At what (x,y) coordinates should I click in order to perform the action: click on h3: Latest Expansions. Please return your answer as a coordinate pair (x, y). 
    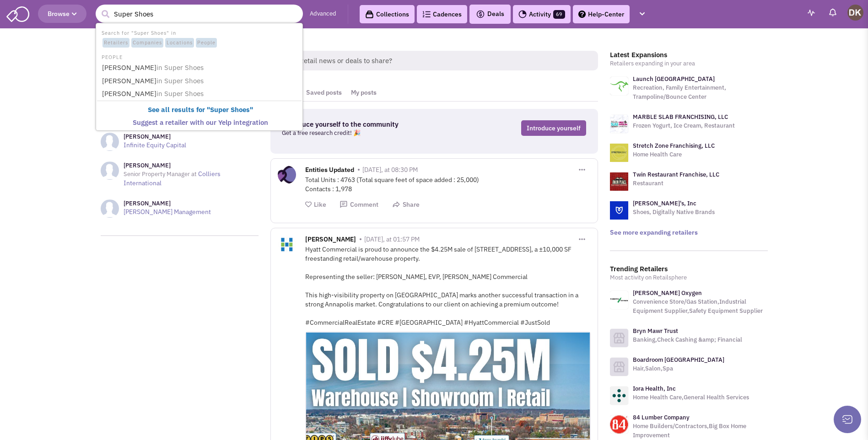
    Looking at the image, I should click on (688, 55).